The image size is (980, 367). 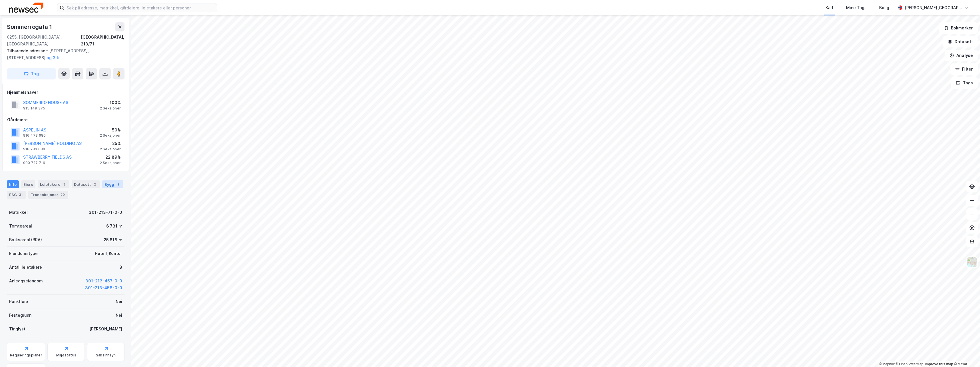 What do you see at coordinates (18, 212) in the screenshot?
I see `div: Matrikkel` at bounding box center [18, 212].